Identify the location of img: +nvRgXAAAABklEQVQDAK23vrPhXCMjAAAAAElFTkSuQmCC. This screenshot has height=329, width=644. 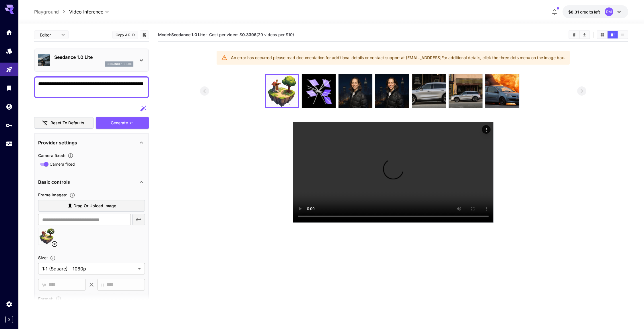
(429, 91).